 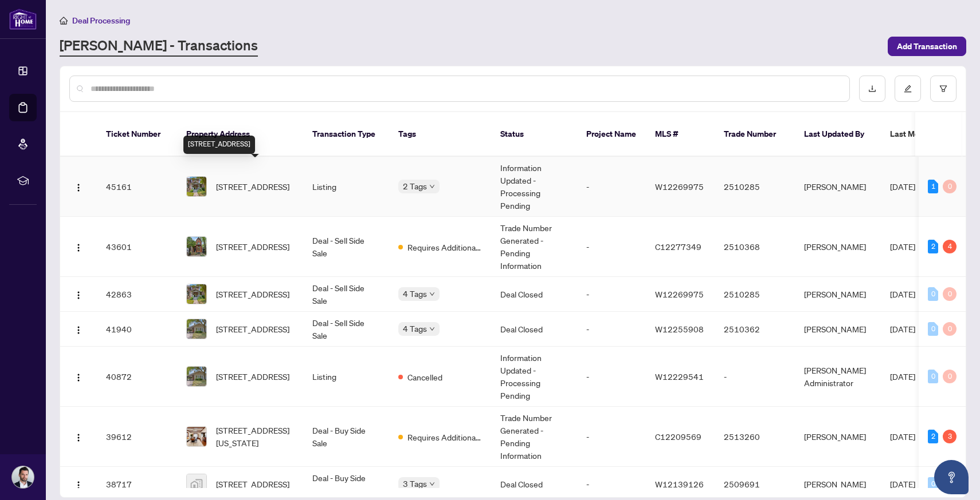 I want to click on div: 1, so click(x=933, y=187).